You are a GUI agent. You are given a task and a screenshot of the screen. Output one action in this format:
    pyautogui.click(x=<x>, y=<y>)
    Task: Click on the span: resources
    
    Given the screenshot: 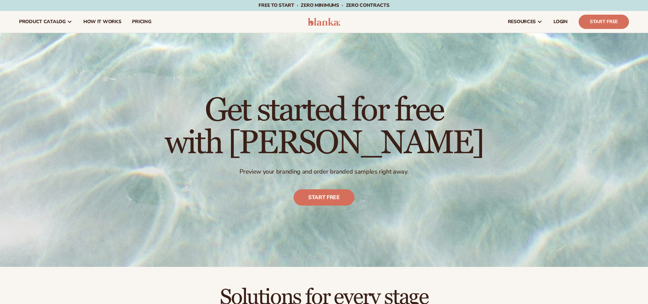 What is the action you would take?
    pyautogui.click(x=522, y=22)
    